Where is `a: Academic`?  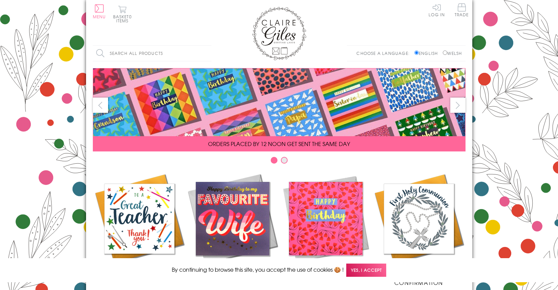
a: Academic is located at coordinates (139, 225).